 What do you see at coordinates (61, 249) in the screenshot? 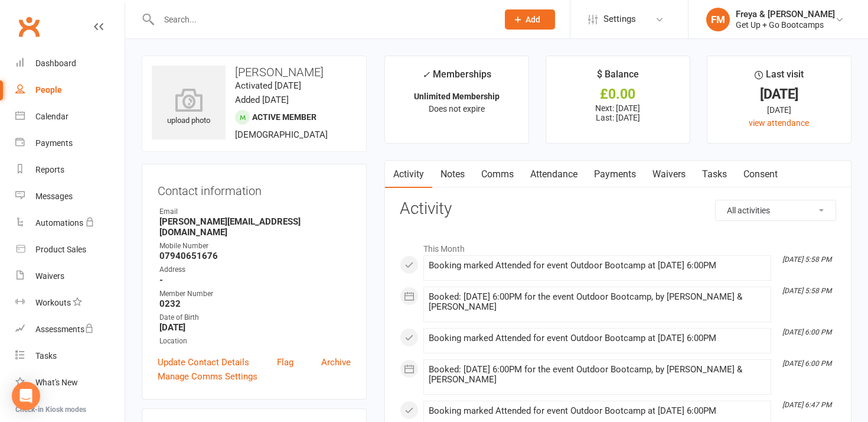
I see `div: Product Sales` at bounding box center [61, 249].